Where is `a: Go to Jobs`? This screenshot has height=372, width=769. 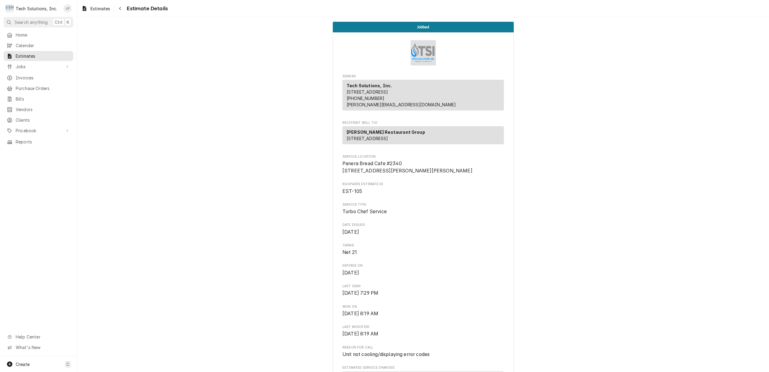
a: Go to Jobs is located at coordinates (38, 66).